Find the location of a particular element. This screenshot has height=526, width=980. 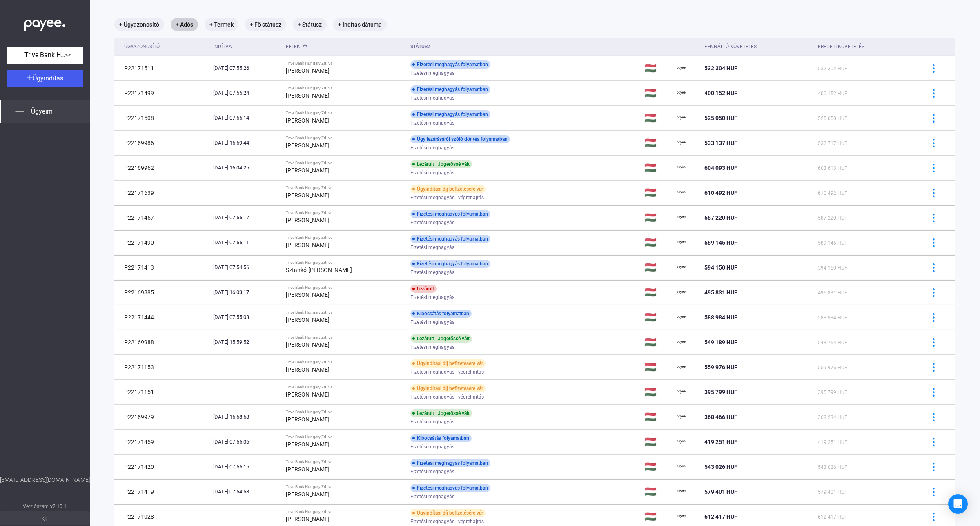

td: P22171459 is located at coordinates (162, 441).